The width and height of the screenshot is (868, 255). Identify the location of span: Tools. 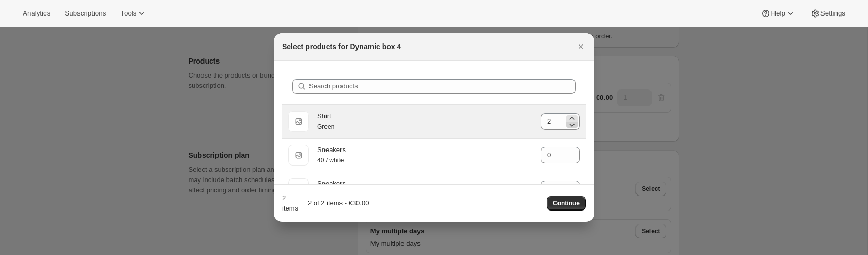
(128, 14).